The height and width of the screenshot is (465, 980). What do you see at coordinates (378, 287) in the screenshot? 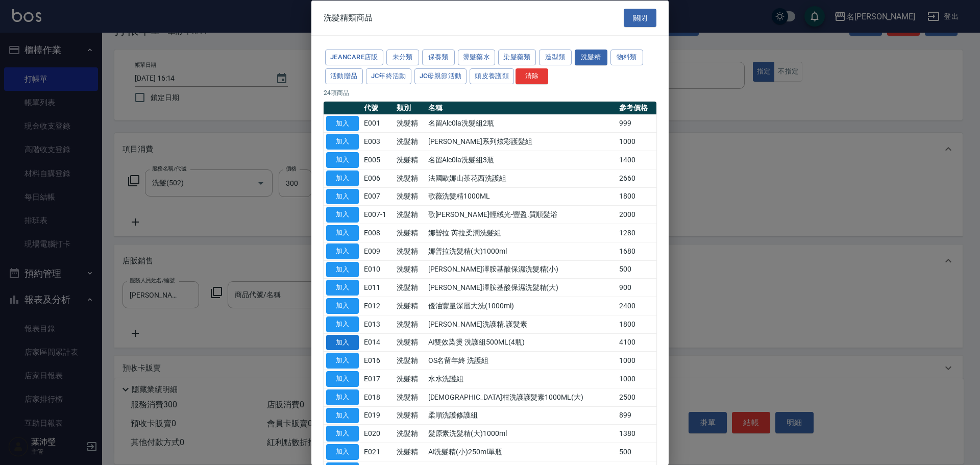
I see `td: E011` at bounding box center [378, 287].